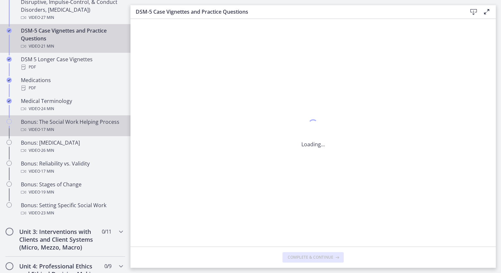  What do you see at coordinates (72, 189) in the screenshot?
I see `div: Bonus: Stages of Change` at bounding box center [72, 189].